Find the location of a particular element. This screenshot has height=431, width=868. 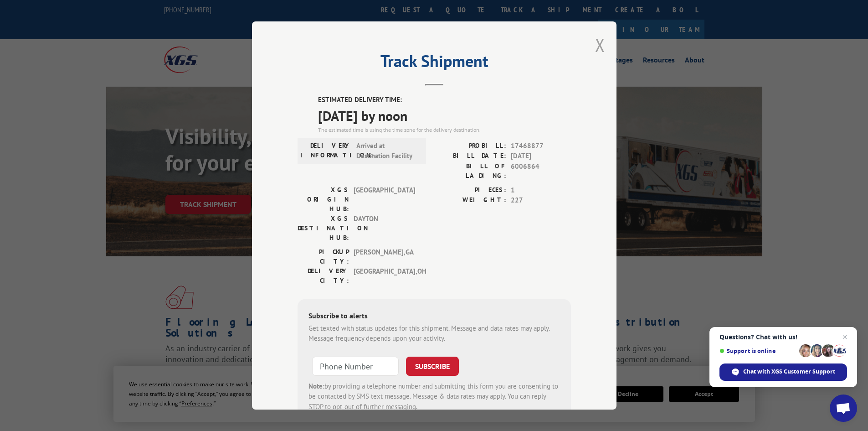

span: Support is online is located at coordinates (758, 351).